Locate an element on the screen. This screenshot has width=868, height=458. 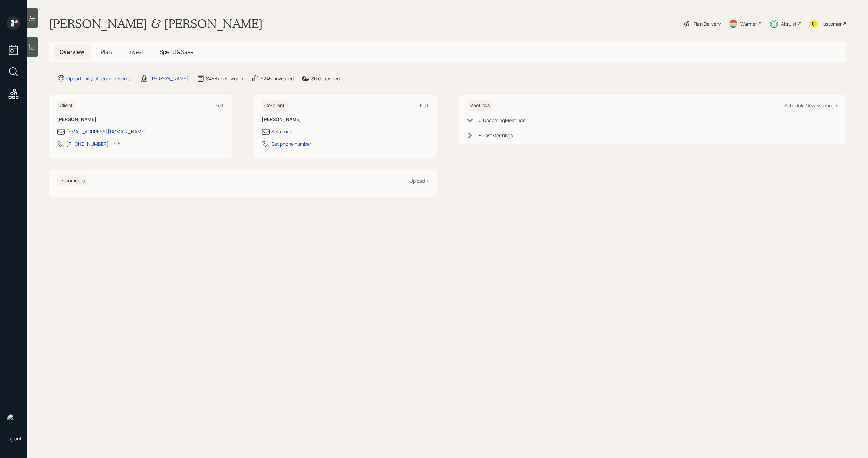
span: Plan is located at coordinates (106, 52).